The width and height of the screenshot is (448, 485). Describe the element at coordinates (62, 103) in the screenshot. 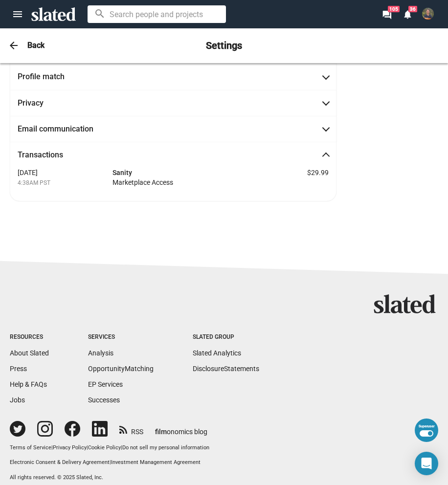

I see `mat-panel-title: Privacy` at that location.